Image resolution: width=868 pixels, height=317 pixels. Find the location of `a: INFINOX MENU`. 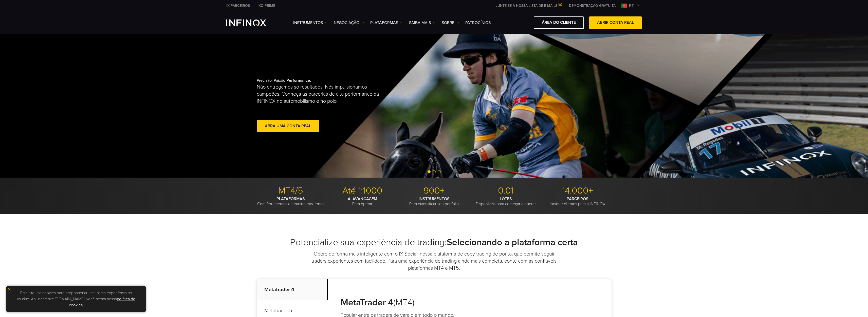

a: INFINOX MENU is located at coordinates (592, 6).